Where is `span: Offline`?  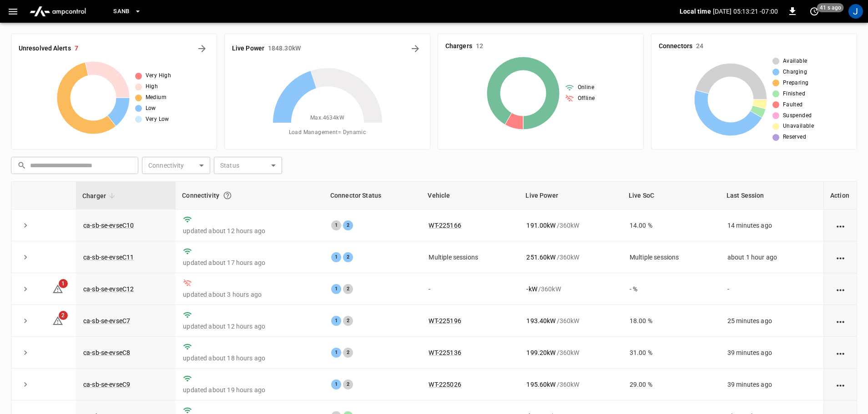 span: Offline is located at coordinates (586, 99).